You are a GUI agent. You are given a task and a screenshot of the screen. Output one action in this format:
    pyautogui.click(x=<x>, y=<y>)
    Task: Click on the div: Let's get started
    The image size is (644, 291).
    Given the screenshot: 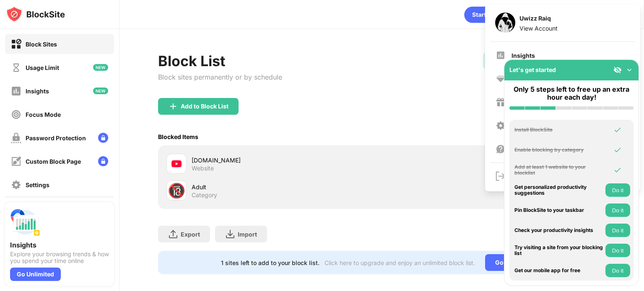 What is the action you would take?
    pyautogui.click(x=532, y=70)
    